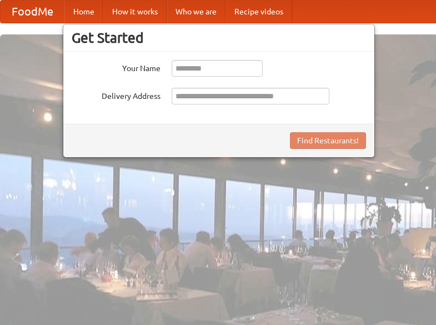  I want to click on a: How it works, so click(135, 12).